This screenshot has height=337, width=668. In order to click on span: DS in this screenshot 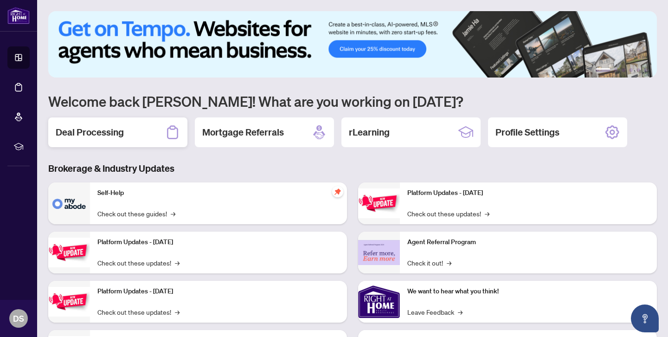, I will do `click(19, 318)`.